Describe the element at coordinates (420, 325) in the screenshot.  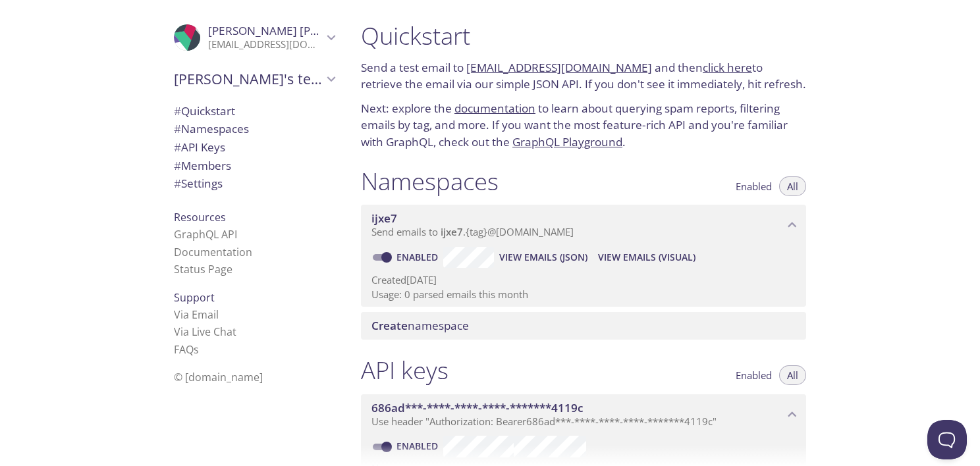
I see `span: namespace` at that location.